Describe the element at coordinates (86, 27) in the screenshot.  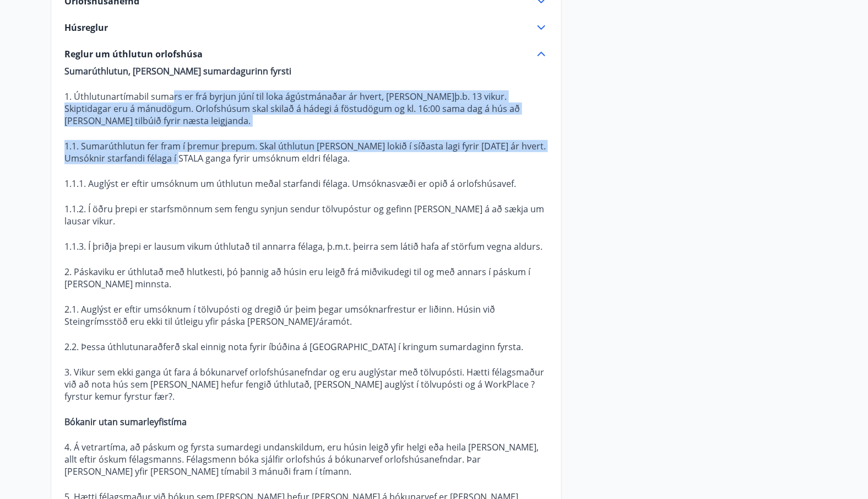
I see `span: Húsreglur` at that location.